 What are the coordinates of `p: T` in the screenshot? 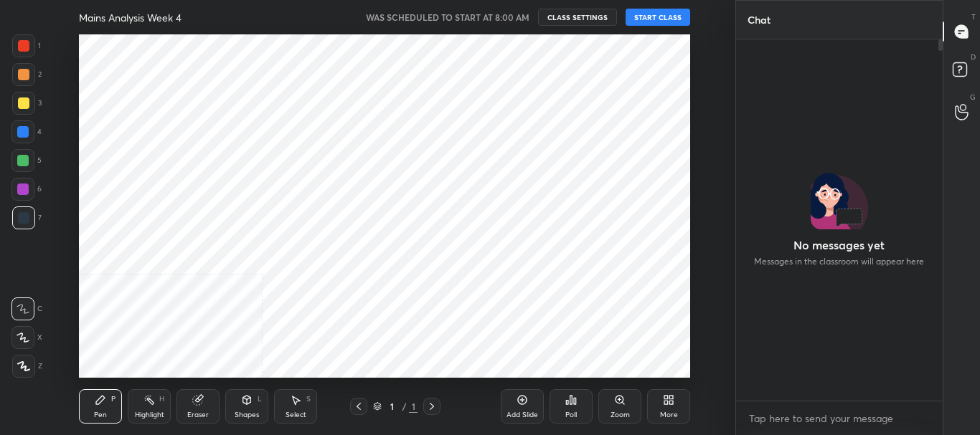 It's located at (973, 16).